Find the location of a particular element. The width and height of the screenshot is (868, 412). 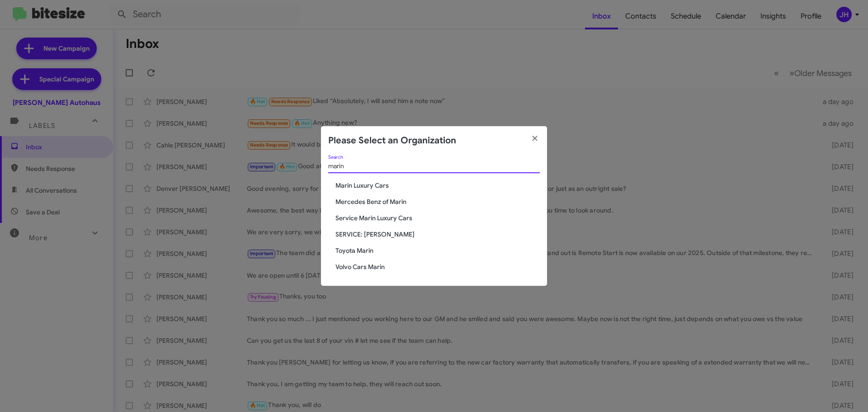

span: Volvo Cars Marin is located at coordinates (438, 267).